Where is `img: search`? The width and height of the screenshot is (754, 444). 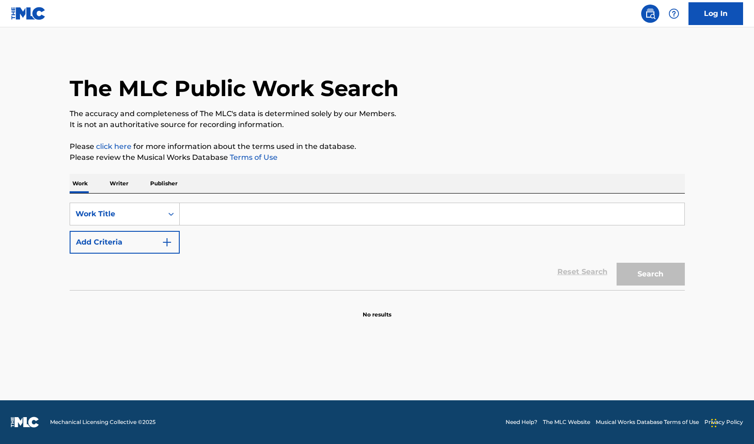 img: search is located at coordinates (650, 14).